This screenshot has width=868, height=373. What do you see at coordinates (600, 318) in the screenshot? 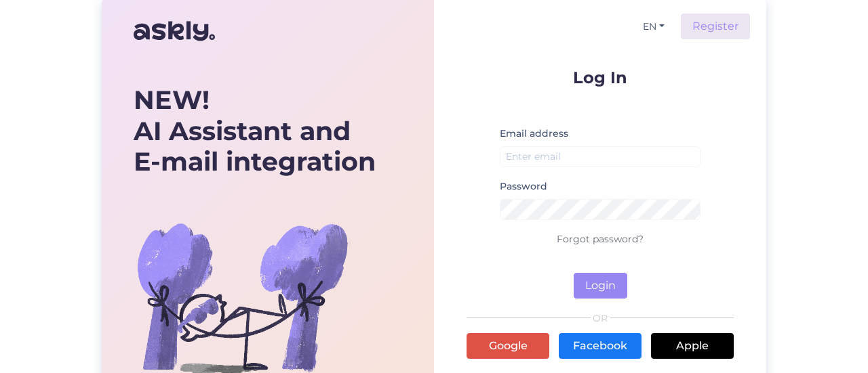
I see `span: OR` at bounding box center [600, 318].